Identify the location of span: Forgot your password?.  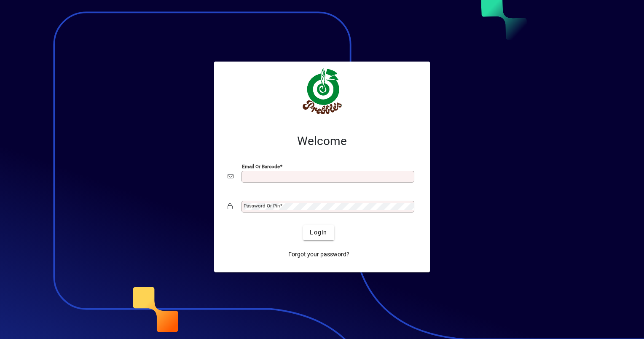
(319, 254).